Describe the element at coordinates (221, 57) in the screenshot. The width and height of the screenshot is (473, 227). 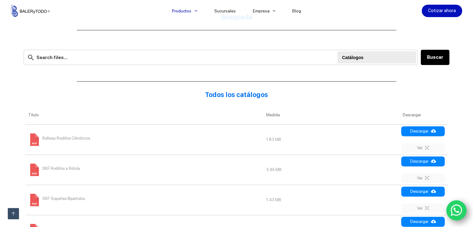
I see `input: Search files...` at that location.